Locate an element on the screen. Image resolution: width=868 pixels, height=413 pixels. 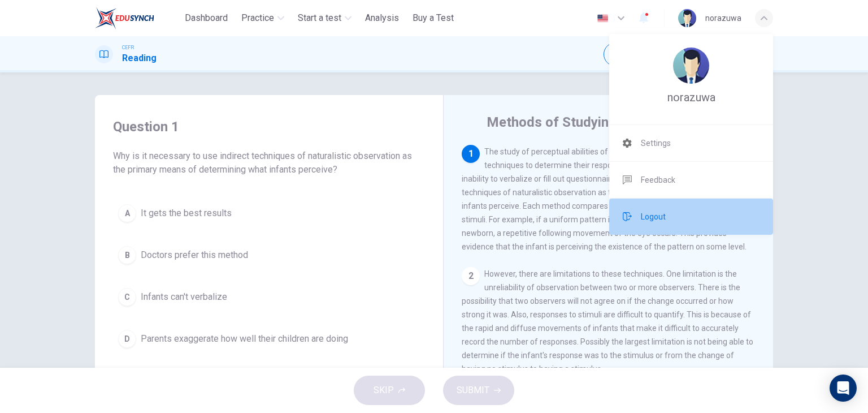
span: norazuwa is located at coordinates (691, 97).